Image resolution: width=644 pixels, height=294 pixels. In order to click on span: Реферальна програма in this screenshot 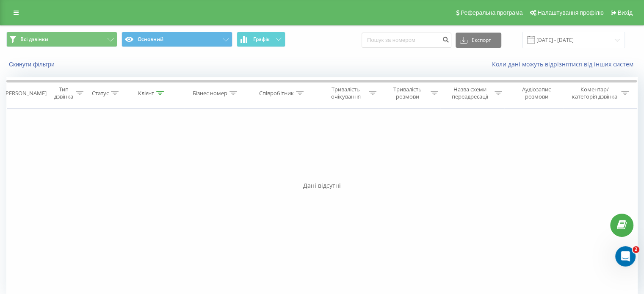, I will do `click(491, 13)`.